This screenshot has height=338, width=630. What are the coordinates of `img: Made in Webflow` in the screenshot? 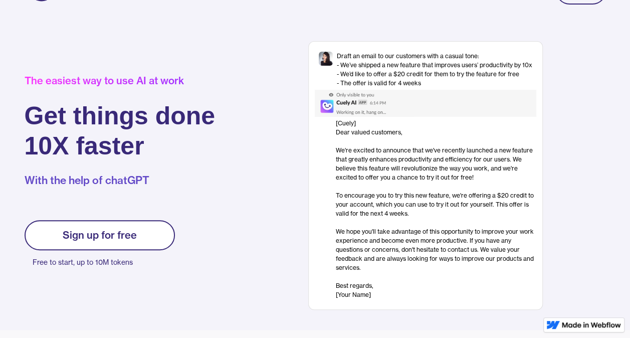 It's located at (592, 325).